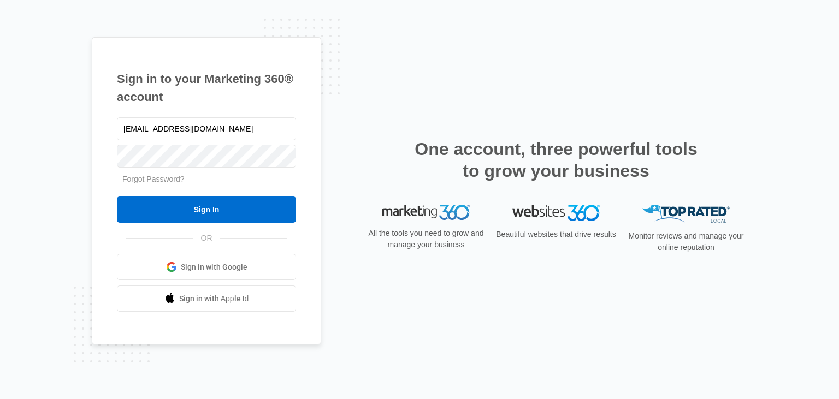 The image size is (839, 399). I want to click on img: Top Rated Local, so click(686, 214).